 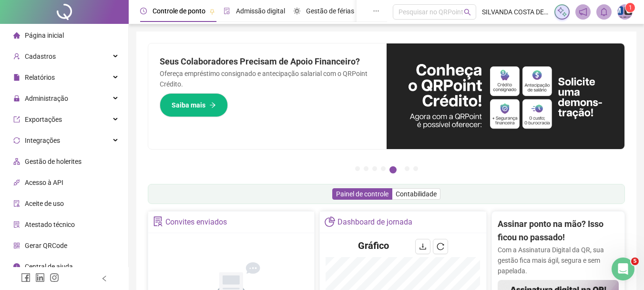 What do you see at coordinates (330, 11) in the screenshot?
I see `span: Gestão de férias` at bounding box center [330, 11].